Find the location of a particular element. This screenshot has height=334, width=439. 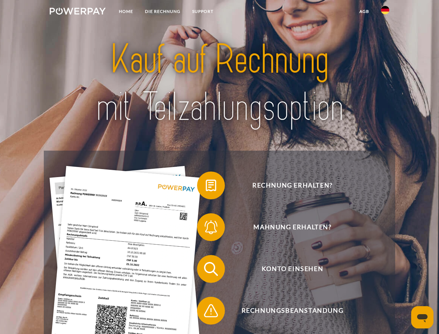

span: Mahnung erhalten? is located at coordinates (293, 227).